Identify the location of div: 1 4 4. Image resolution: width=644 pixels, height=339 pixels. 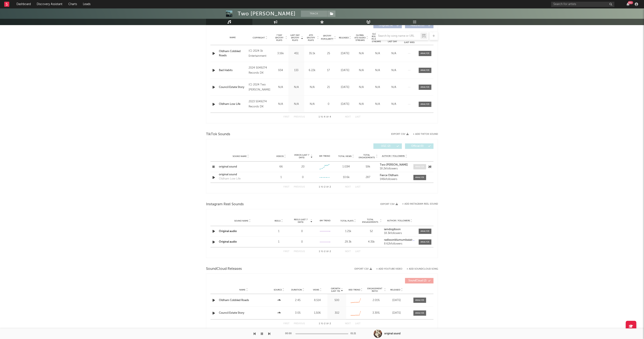
(325, 117).